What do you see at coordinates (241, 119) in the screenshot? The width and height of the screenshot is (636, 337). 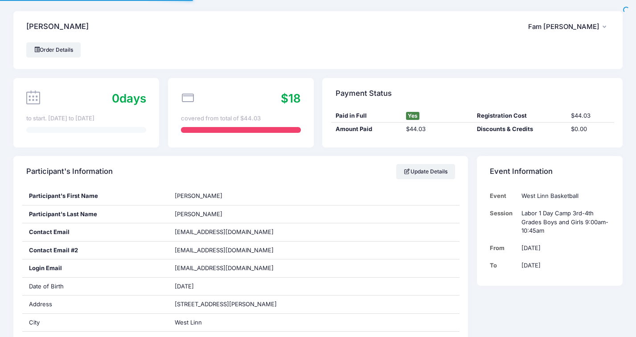 I see `div: covered from total of $44.03` at bounding box center [241, 119].